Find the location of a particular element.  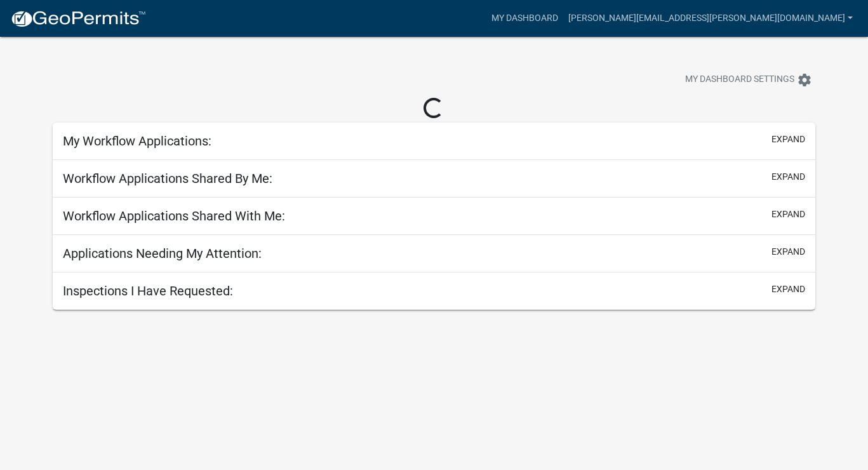

h5: Workflow Applications Shared With Me: is located at coordinates (174, 216).